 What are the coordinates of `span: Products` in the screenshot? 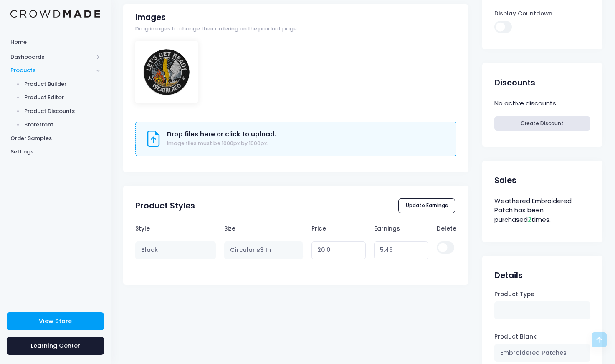 It's located at (52, 71).